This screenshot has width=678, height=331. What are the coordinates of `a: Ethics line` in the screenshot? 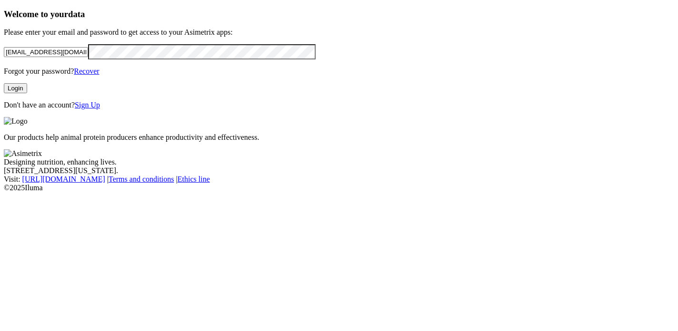 It's located at (194, 179).